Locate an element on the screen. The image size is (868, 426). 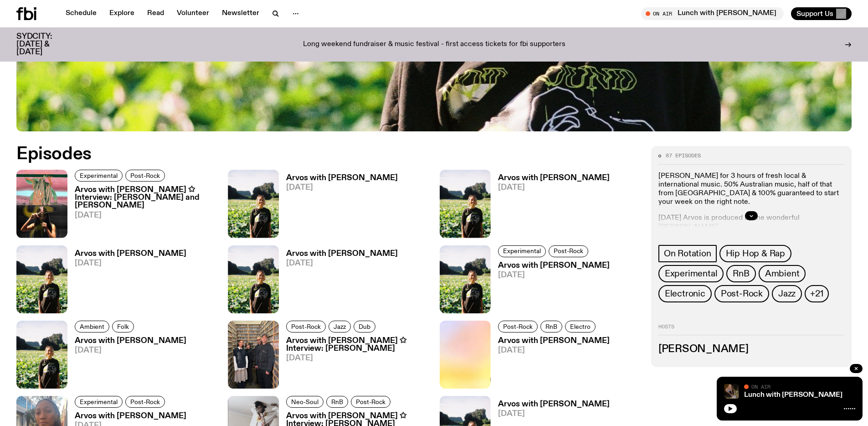
span: +21 is located at coordinates (816, 293).